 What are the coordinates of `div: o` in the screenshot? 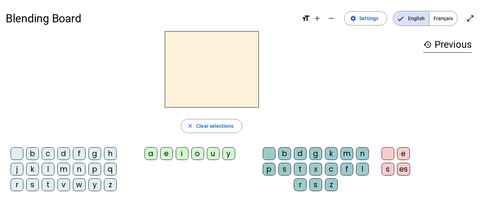 It's located at (197, 153).